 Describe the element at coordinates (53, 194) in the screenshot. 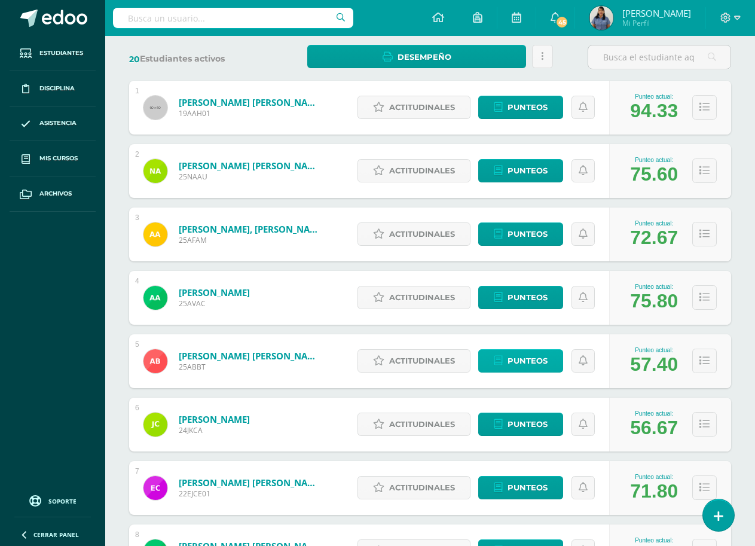

I see `a: Archivos` at that location.